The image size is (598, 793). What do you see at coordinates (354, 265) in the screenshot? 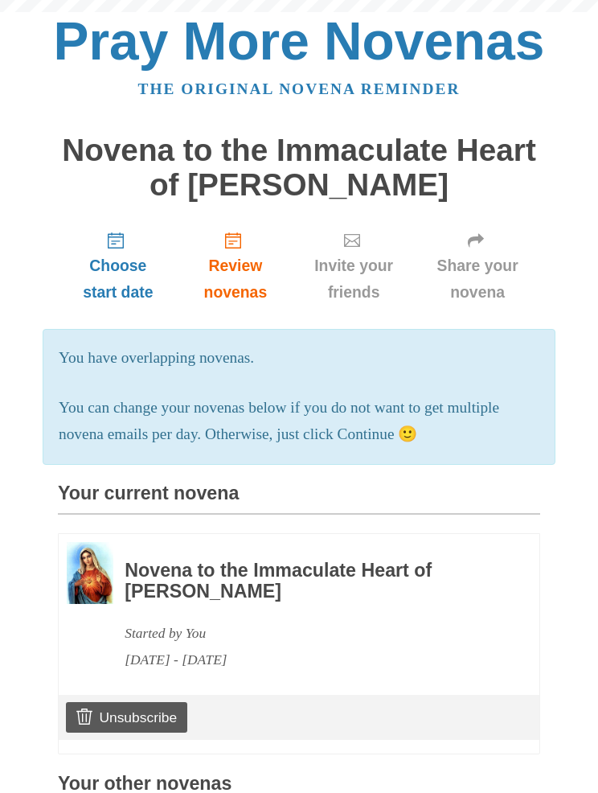
I see `a: Invite your friends` at bounding box center [354, 265].